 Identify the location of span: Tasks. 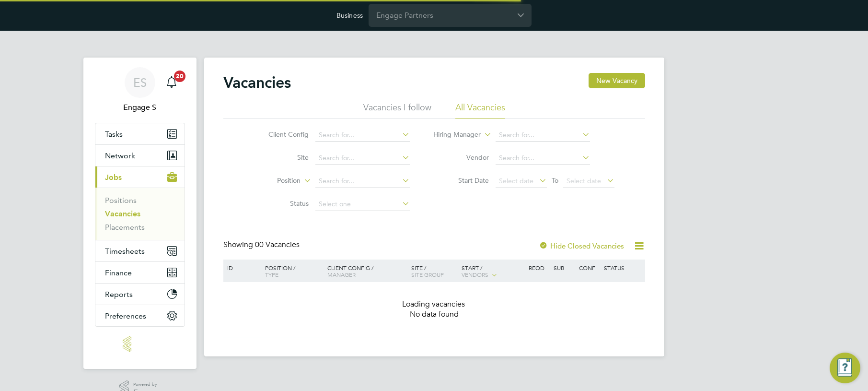
(114, 134).